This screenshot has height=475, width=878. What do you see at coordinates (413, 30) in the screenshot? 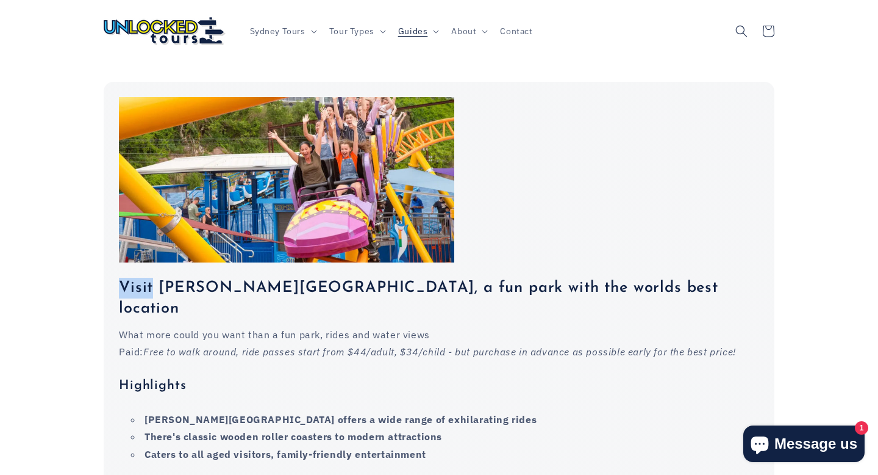
I see `span: Guides` at bounding box center [413, 30].